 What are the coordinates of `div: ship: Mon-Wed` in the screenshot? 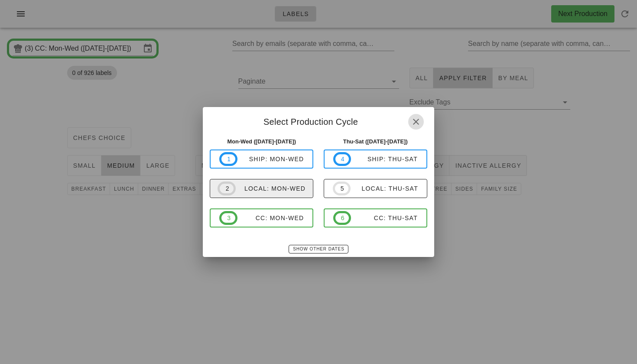 It's located at (271, 159).